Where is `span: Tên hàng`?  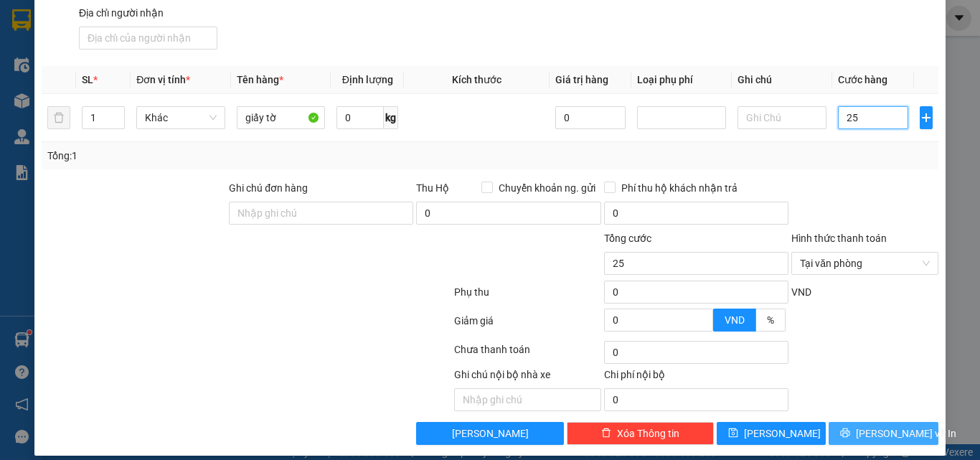
span: Tên hàng is located at coordinates (260, 80).